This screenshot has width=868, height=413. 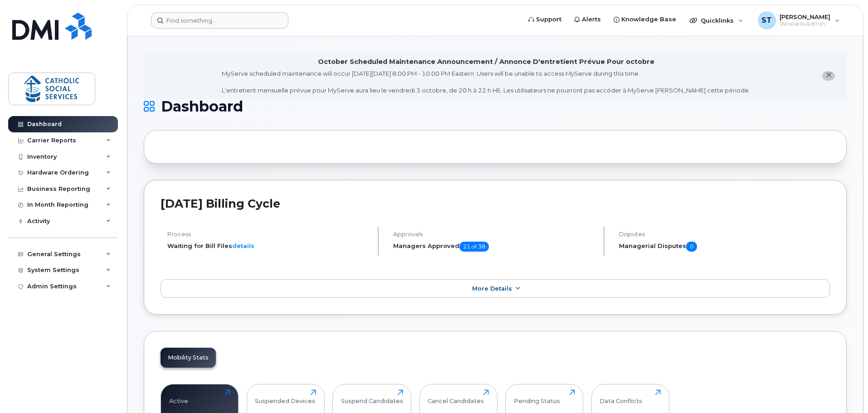 What do you see at coordinates (456, 397) in the screenshot?
I see `div: Cancel Candidates` at bounding box center [456, 397].